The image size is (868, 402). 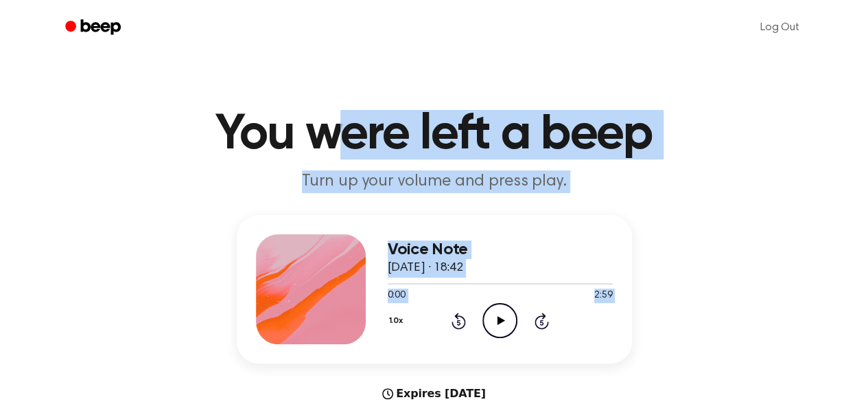 I want to click on button: 1.0x, so click(x=398, y=321).